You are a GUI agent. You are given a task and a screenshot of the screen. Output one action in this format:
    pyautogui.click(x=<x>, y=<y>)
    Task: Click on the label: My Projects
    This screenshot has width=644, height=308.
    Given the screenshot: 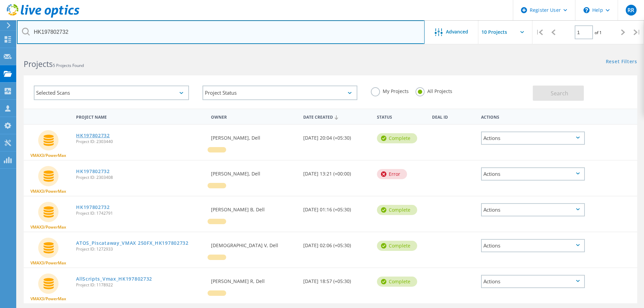 What is the action you would take?
    pyautogui.click(x=390, y=90)
    